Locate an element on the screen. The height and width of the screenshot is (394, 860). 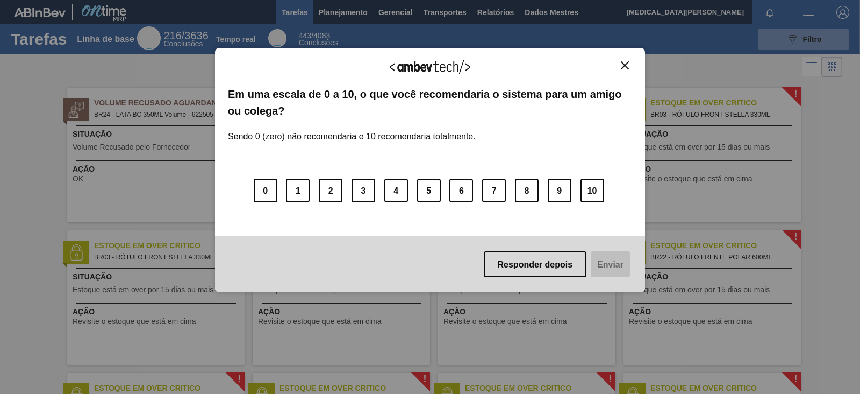
button: 8 is located at coordinates (527, 190).